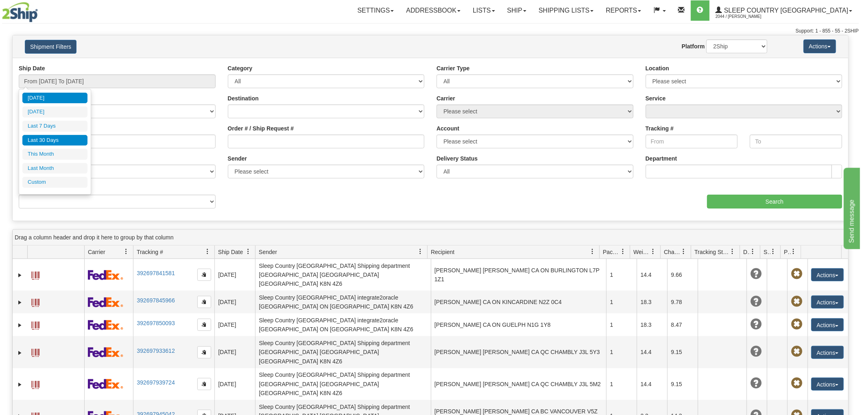 This screenshot has height=415, width=861. What do you see at coordinates (237, 159) in the screenshot?
I see `label: Sender` at bounding box center [237, 159].